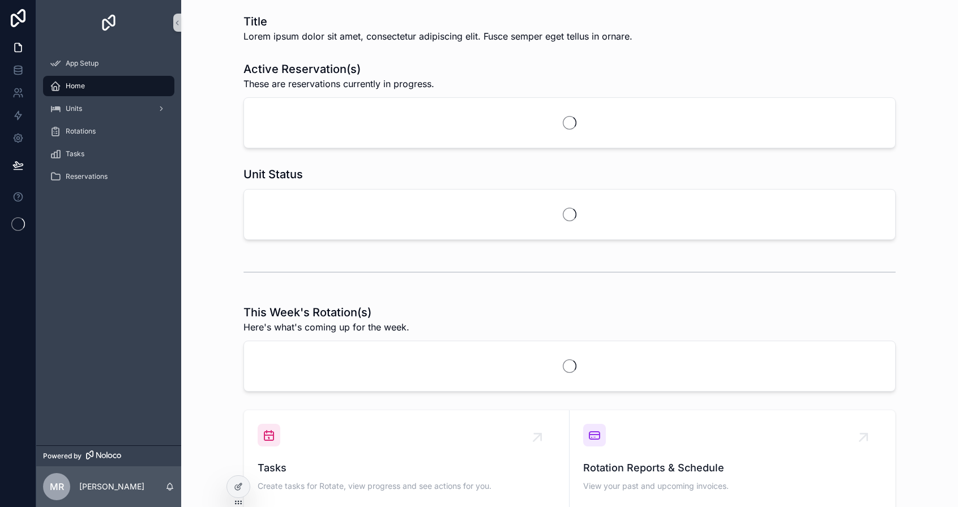 This screenshot has width=958, height=507. Describe the element at coordinates (109, 131) in the screenshot. I see `a: Rotations` at that location.